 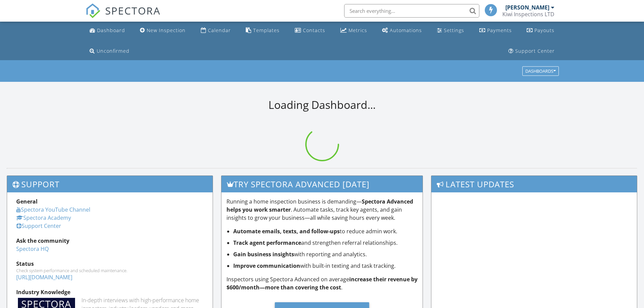 I want to click on div: Unconfirmed, so click(x=113, y=51).